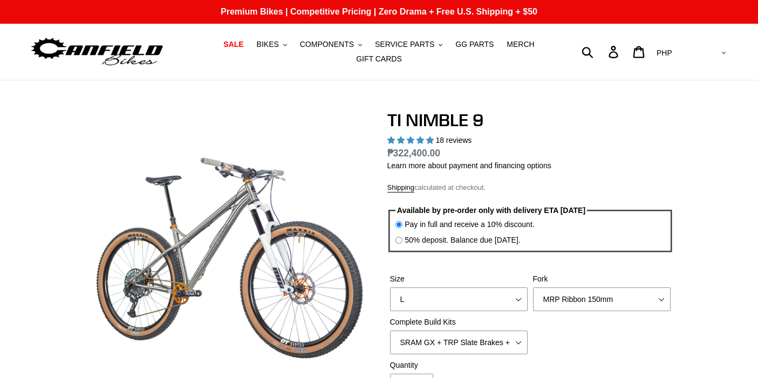 The width and height of the screenshot is (758, 378). I want to click on span: 18 reviews, so click(453, 140).